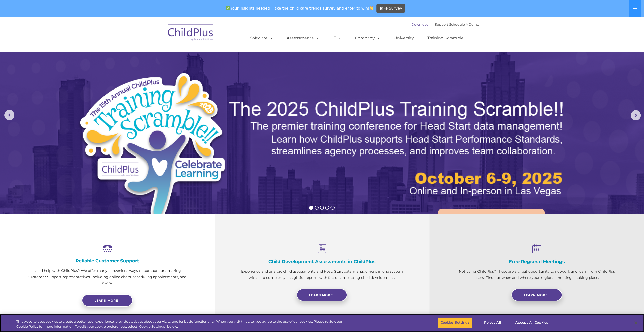 This screenshot has height=332, width=644. Describe the element at coordinates (322, 262) in the screenshot. I see `h4: Child Development Assessments in ChildPlus` at that location.